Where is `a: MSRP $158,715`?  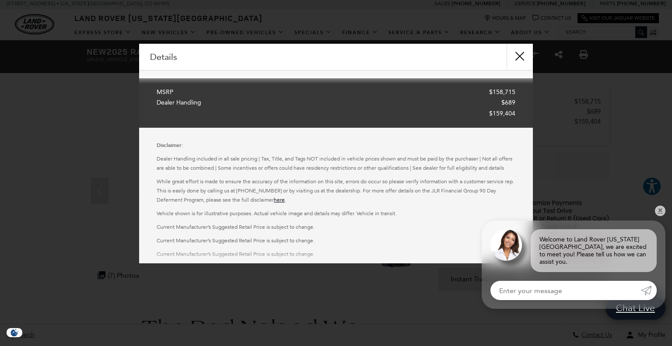 a: MSRP $158,715 is located at coordinates (336, 92).